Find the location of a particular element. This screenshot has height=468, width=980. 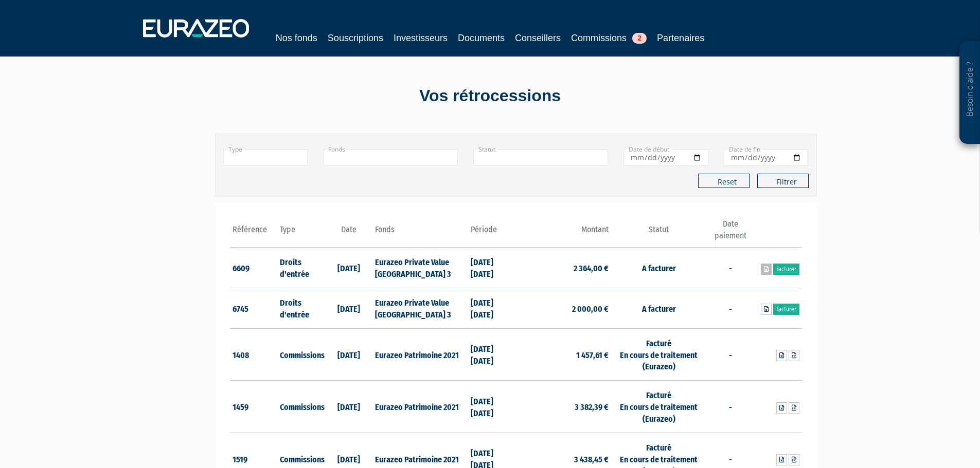

th: Période is located at coordinates (491, 233).